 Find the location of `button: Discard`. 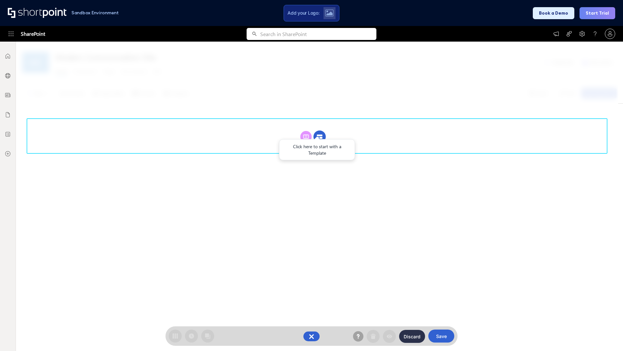

button: Discard is located at coordinates (412, 336).